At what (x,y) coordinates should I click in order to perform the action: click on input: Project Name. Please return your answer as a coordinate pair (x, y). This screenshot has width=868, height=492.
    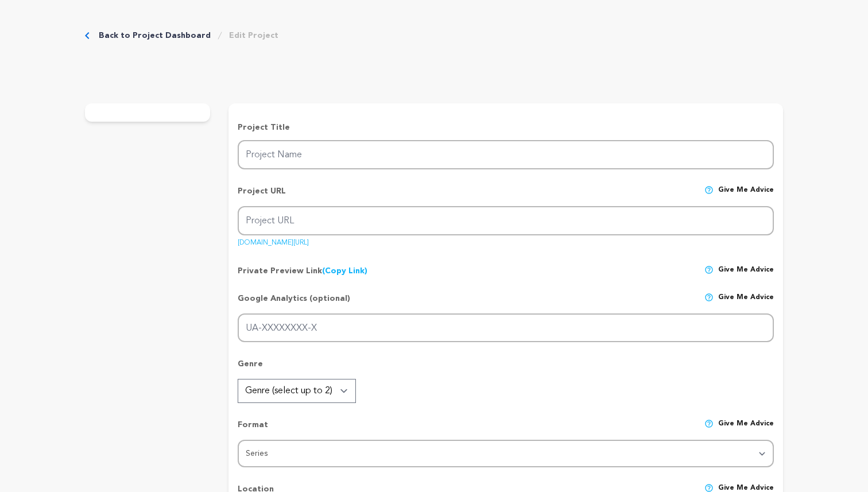
    Looking at the image, I should click on (506, 154).